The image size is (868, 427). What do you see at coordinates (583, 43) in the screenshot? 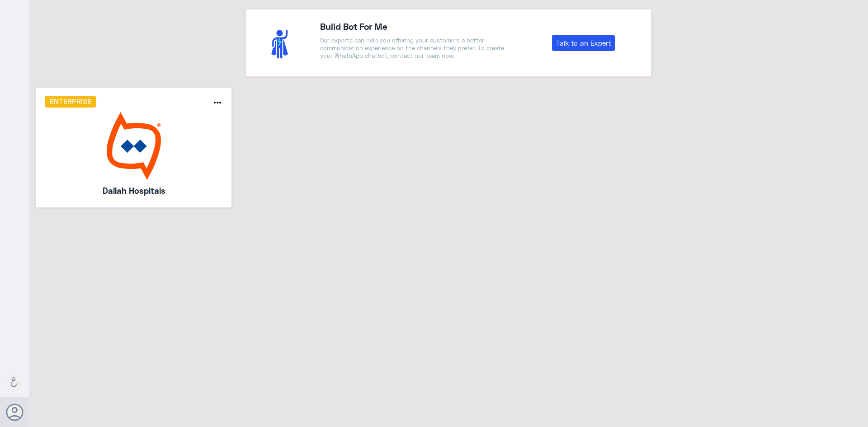
I see `a: Talk to an Expert` at bounding box center [583, 43].